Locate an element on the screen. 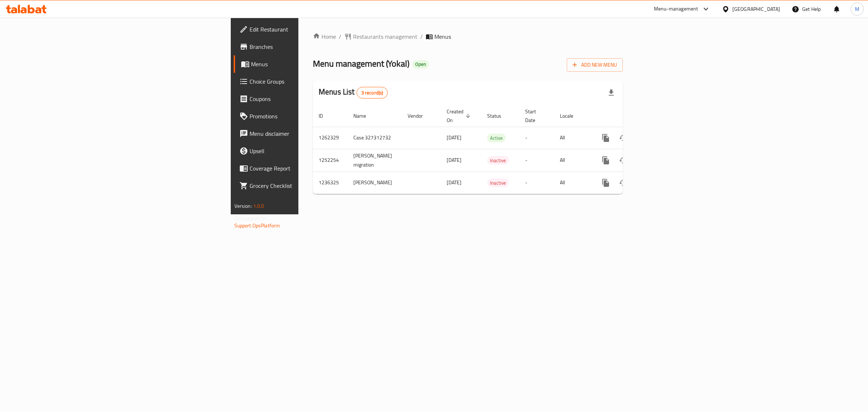 The width and height of the screenshot is (868, 412). a: Promotions is located at coordinates (304, 116).